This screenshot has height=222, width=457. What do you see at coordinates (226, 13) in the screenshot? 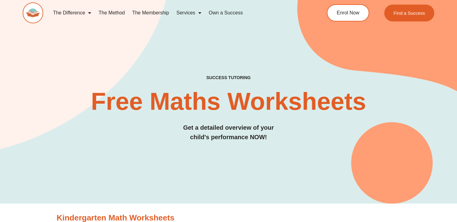
I see `a: Own a Success` at bounding box center [226, 13].